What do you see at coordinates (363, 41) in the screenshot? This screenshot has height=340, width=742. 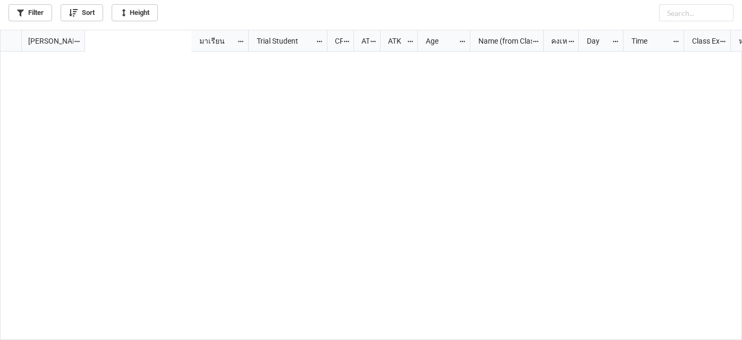 I see `div: ATT` at bounding box center [363, 41].